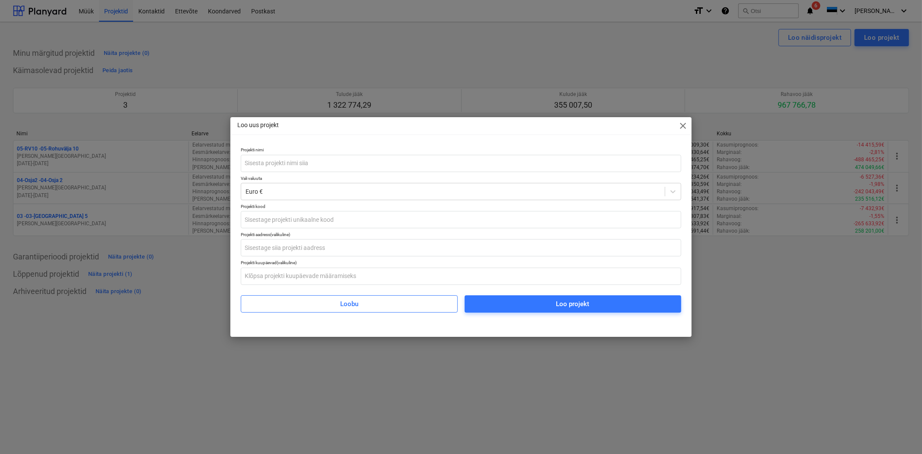  I want to click on p: Projekti nimi, so click(461, 150).